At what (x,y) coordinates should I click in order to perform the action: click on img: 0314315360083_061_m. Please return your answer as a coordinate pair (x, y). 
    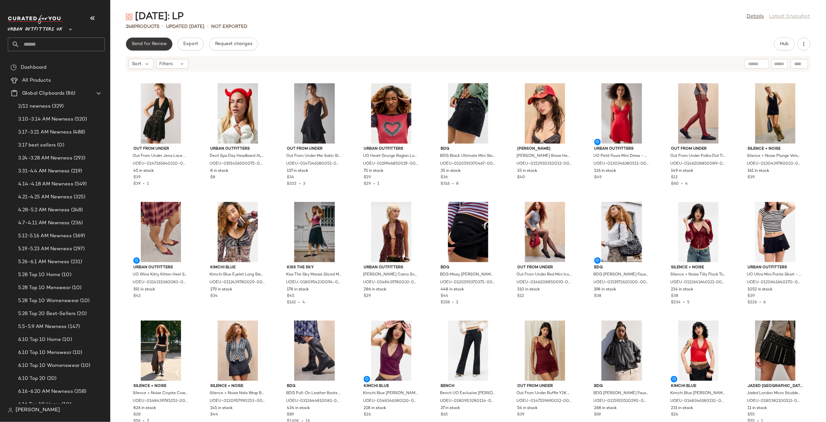
    Looking at the image, I should click on (161, 232).